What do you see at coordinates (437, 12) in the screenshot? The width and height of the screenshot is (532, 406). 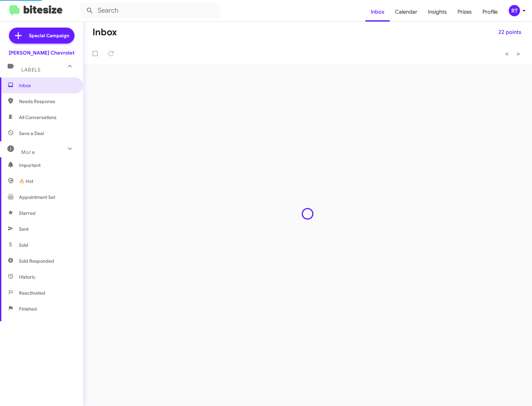 I see `a: Insights` at bounding box center [437, 12].